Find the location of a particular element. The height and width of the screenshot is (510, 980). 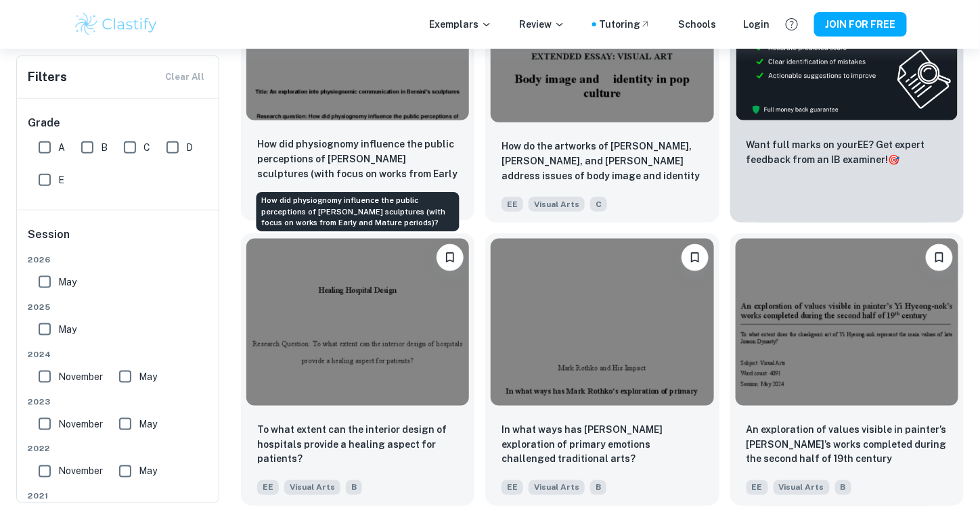

img: Visual Arts EE example thumbnail: To what extent can the interior design o is located at coordinates (357, 322).